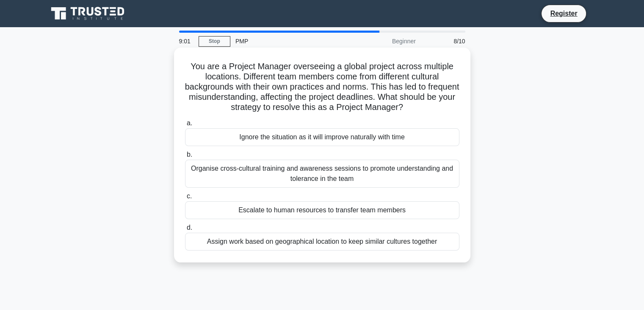 The height and width of the screenshot is (310, 644). What do you see at coordinates (322, 210) in the screenshot?
I see `div: Escalate to human resources to transfer team members` at bounding box center [322, 210].